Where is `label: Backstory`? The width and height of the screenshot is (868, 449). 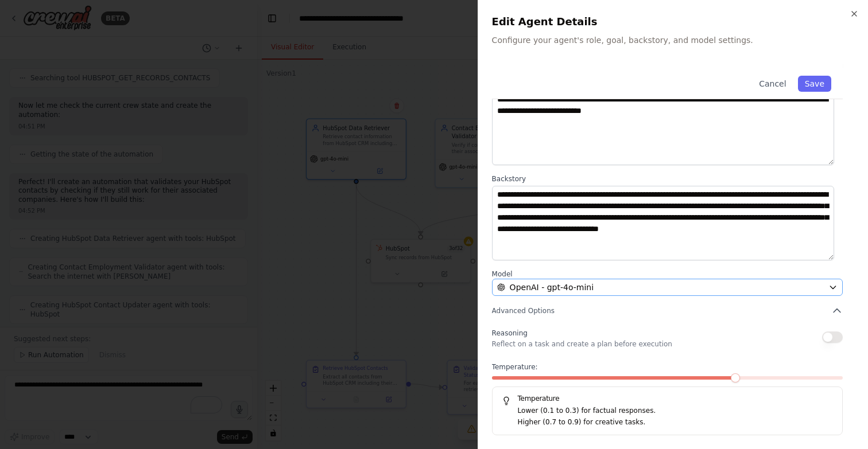 label: Backstory is located at coordinates (667, 179).